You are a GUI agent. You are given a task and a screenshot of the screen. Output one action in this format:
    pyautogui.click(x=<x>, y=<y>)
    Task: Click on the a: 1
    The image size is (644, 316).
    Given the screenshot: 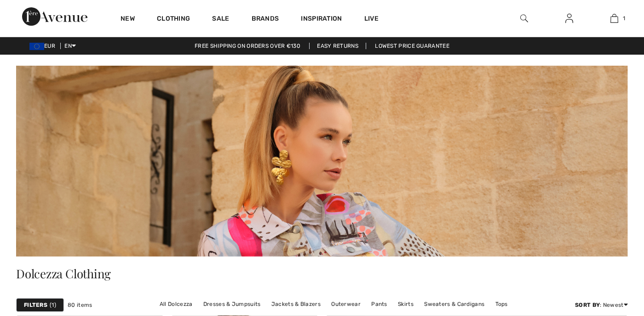 What is the action you would take?
    pyautogui.click(x=614, y=19)
    